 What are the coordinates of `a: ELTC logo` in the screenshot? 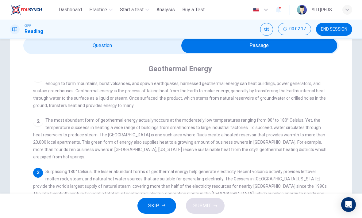 It's located at (33, 10).